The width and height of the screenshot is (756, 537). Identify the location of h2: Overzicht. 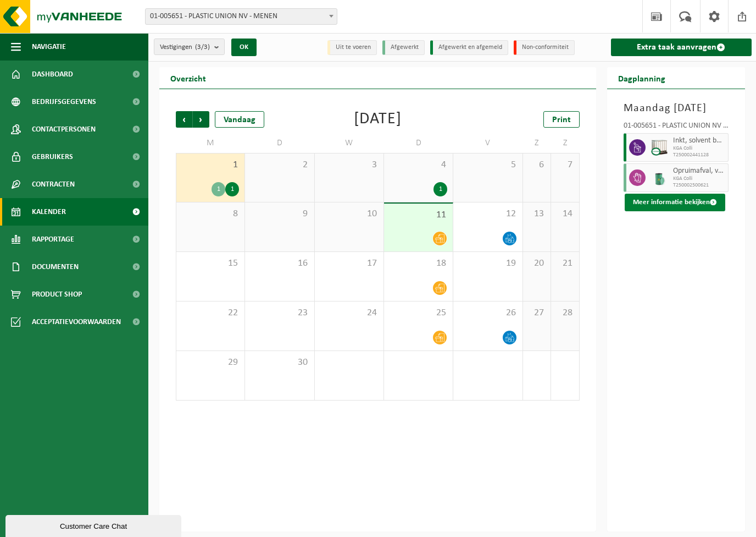
(187, 77).